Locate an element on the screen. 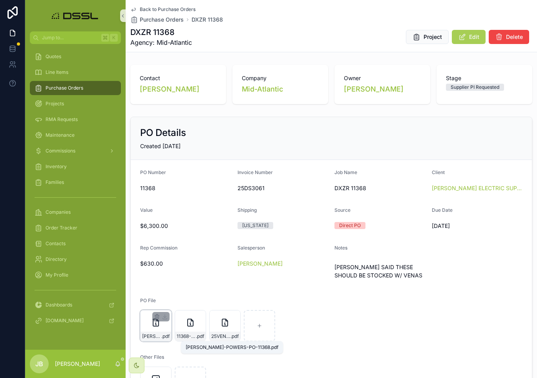 This screenshot has width=537, height=378. a: Mid-Atlantic is located at coordinates (262, 89).